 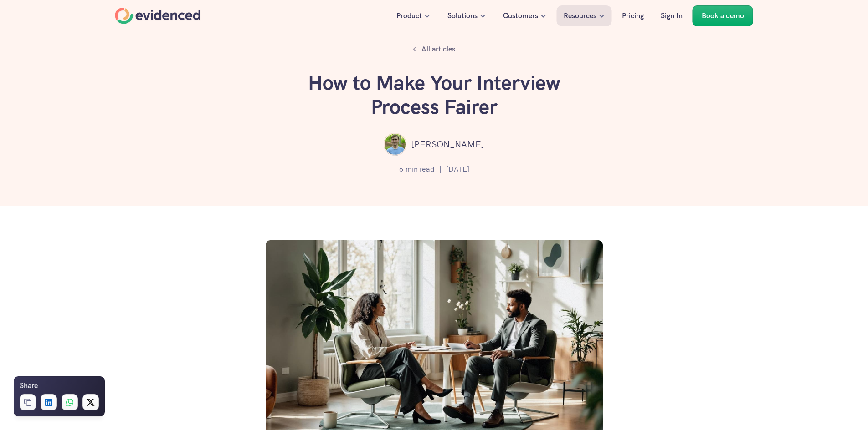 What do you see at coordinates (672, 16) in the screenshot?
I see `a: Sign In` at bounding box center [672, 16].